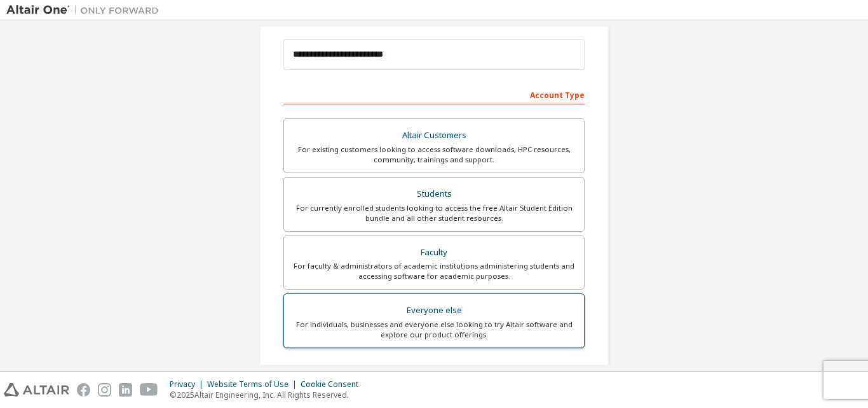 Image resolution: width=868 pixels, height=408 pixels. What do you see at coordinates (104, 390) in the screenshot?
I see `img: instagram.svg` at bounding box center [104, 390].